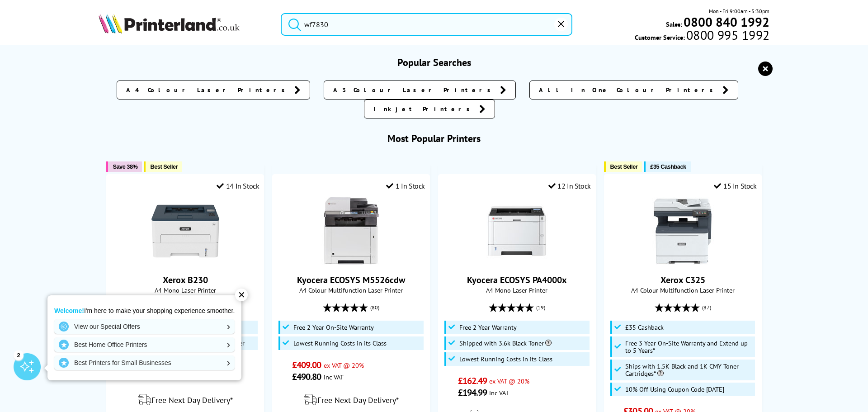  I want to click on img: Kyocera ECOSYS PA4000x, so click(517, 231).